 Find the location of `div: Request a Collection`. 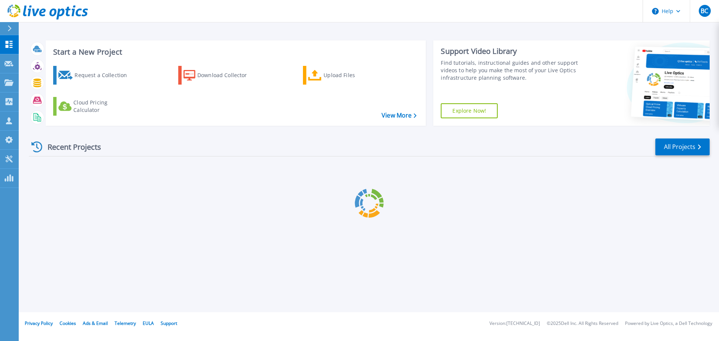

div: Request a Collection is located at coordinates (104, 75).